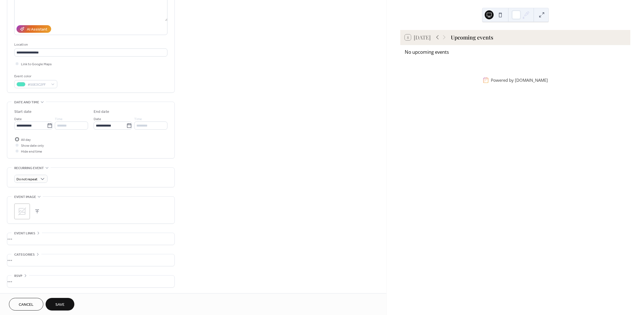 The height and width of the screenshot is (315, 644). I want to click on span: Recurring event, so click(29, 168).